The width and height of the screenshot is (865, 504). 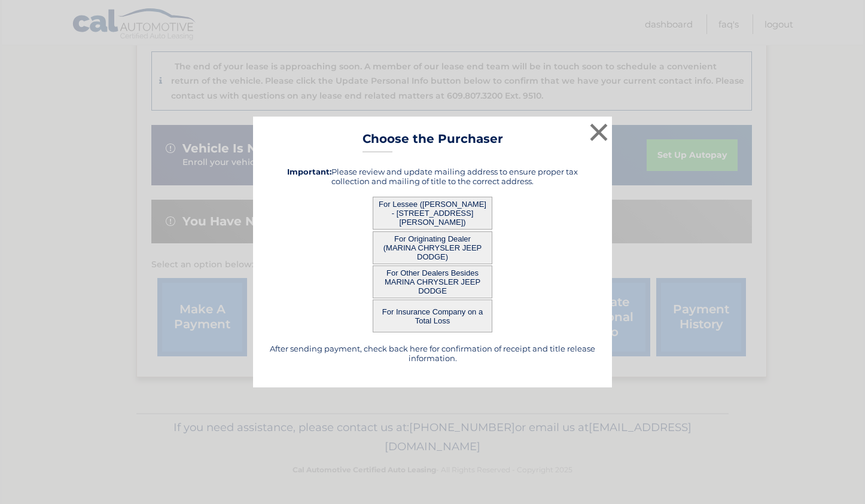 What do you see at coordinates (310, 171) in the screenshot?
I see `strong: Important:` at bounding box center [310, 171].